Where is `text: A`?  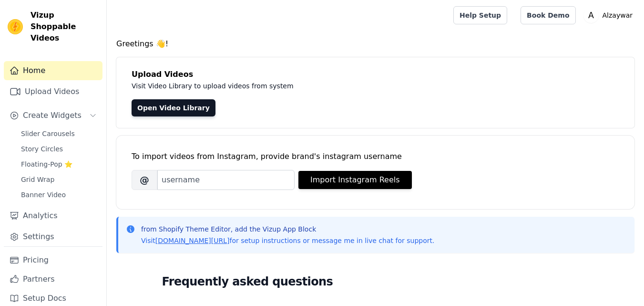
text: A is located at coordinates (591, 15).